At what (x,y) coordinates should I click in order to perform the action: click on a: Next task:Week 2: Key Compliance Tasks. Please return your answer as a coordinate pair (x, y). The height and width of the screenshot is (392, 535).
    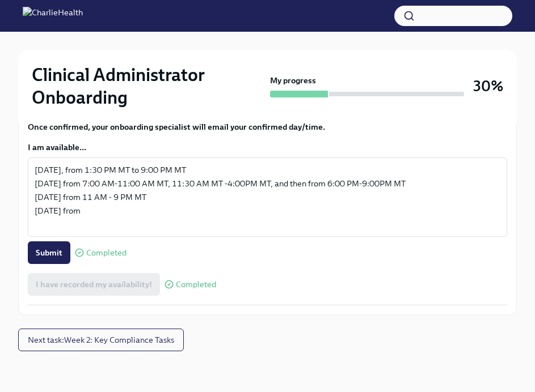
    Looking at the image, I should click on (101, 340).